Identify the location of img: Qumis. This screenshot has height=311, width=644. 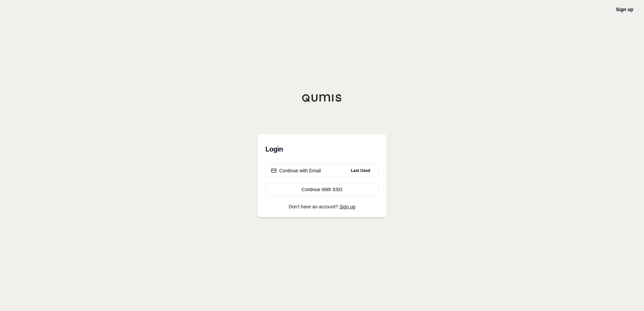
(322, 98).